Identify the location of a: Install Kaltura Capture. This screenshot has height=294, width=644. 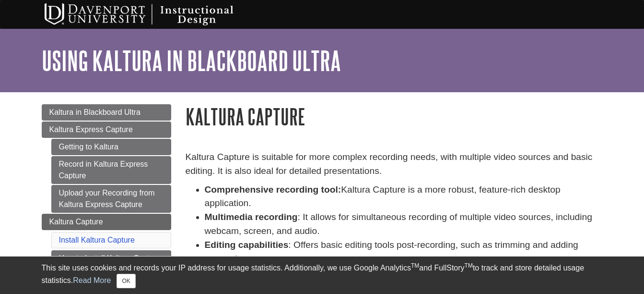
(97, 240).